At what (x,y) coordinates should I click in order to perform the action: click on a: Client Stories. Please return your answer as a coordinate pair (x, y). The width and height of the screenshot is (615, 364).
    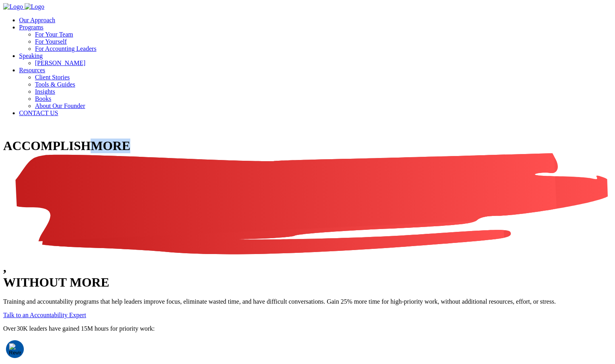
    Looking at the image, I should click on (52, 77).